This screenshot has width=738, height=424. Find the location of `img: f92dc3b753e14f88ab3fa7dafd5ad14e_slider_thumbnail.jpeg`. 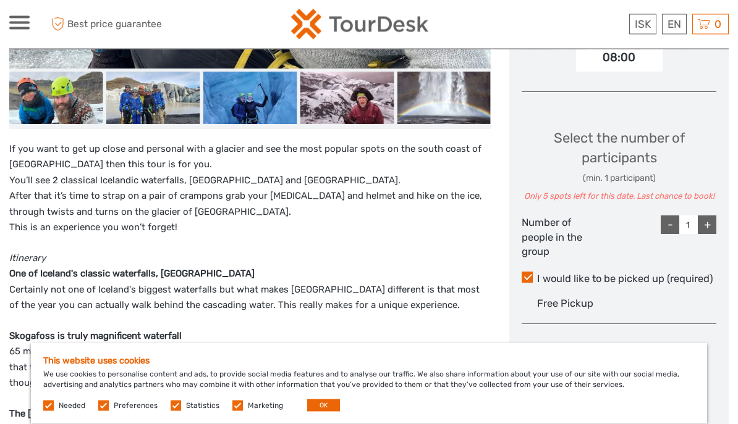

img: f92dc3b753e14f88ab3fa7dafd5ad14e_slider_thumbnail.jpeg is located at coordinates (444, 98).